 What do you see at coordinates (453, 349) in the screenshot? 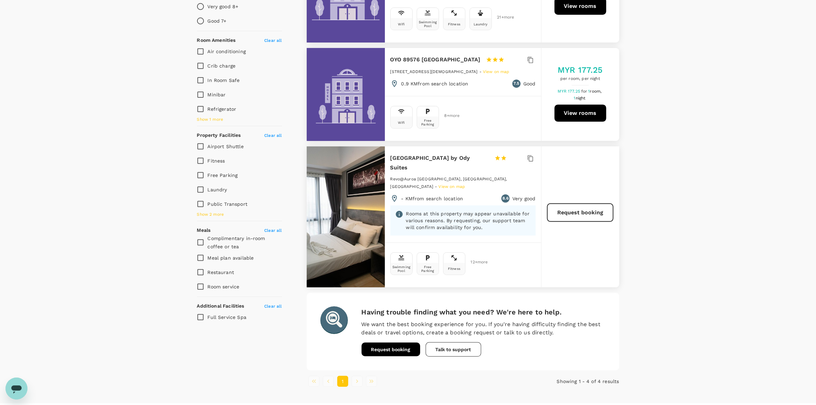
I see `button: Talk to support` at bounding box center [453, 349].